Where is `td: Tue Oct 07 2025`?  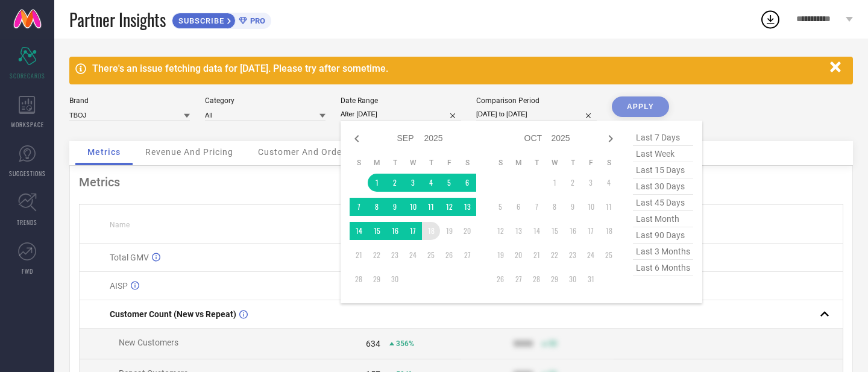
td: Tue Oct 07 2025 is located at coordinates (537, 207).